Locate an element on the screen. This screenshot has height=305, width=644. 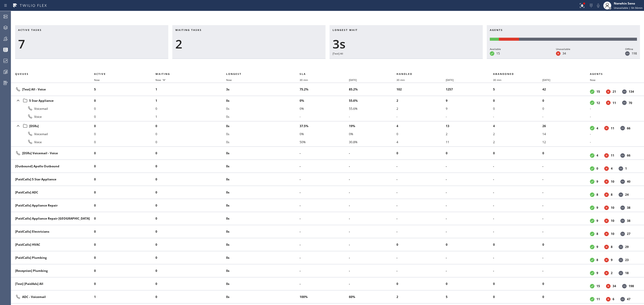
div: [Test] All - Voice is located at coordinates (53, 89).